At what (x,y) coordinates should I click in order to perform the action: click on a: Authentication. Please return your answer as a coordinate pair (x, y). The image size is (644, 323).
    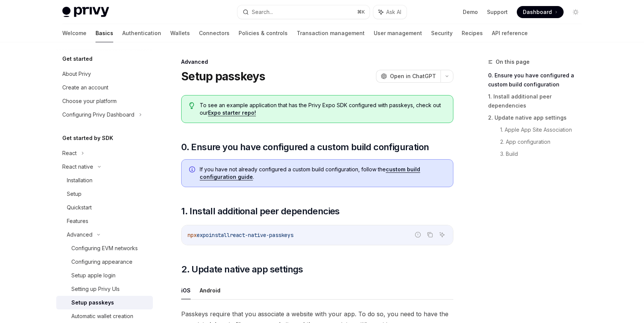
    Looking at the image, I should click on (142, 33).